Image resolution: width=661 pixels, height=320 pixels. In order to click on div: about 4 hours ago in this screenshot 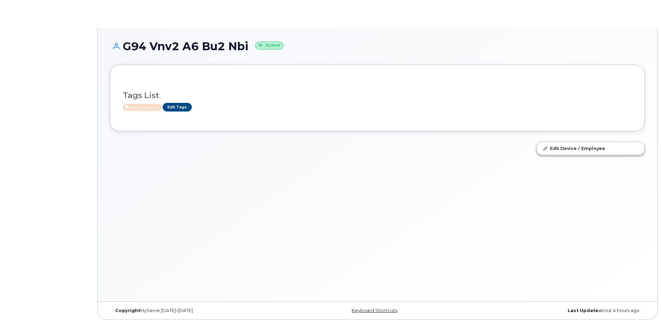, I will do `click(556, 311)`.